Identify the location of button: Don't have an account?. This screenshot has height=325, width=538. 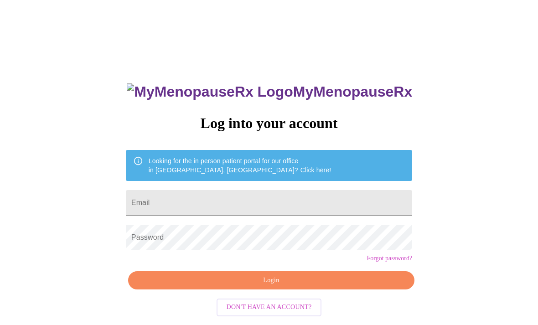
(269, 308).